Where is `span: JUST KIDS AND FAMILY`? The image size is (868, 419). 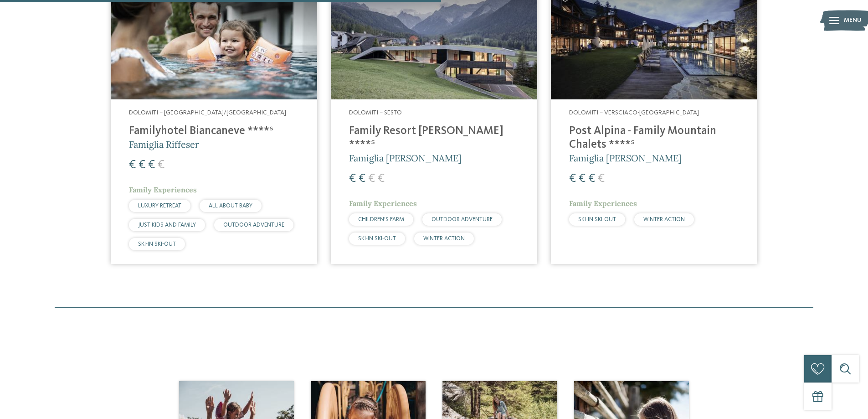
span: JUST KIDS AND FAMILY is located at coordinates (167, 225).